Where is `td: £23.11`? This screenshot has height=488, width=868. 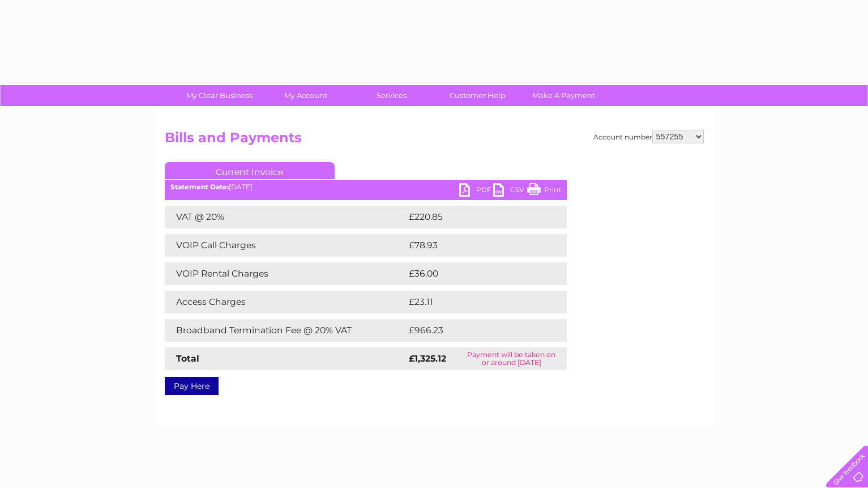 td: £23.11 is located at coordinates (473, 302).